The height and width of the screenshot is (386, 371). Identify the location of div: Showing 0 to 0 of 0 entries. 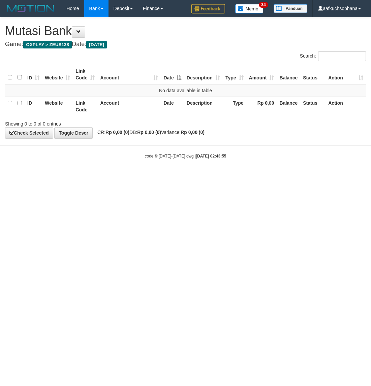
(77, 123).